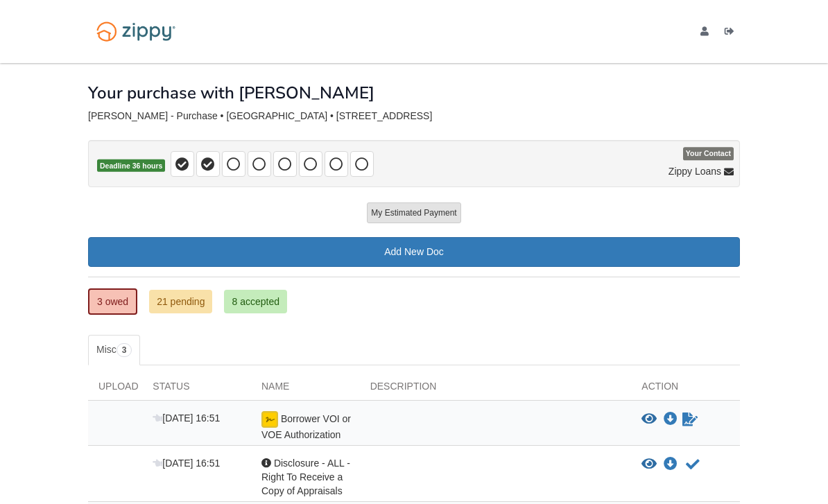 This screenshot has height=504, width=828. What do you see at coordinates (670, 464) in the screenshot?
I see `a: Download Disclosure - ALL - Right To Receive a Copy of Appraisals` at bounding box center [670, 464].